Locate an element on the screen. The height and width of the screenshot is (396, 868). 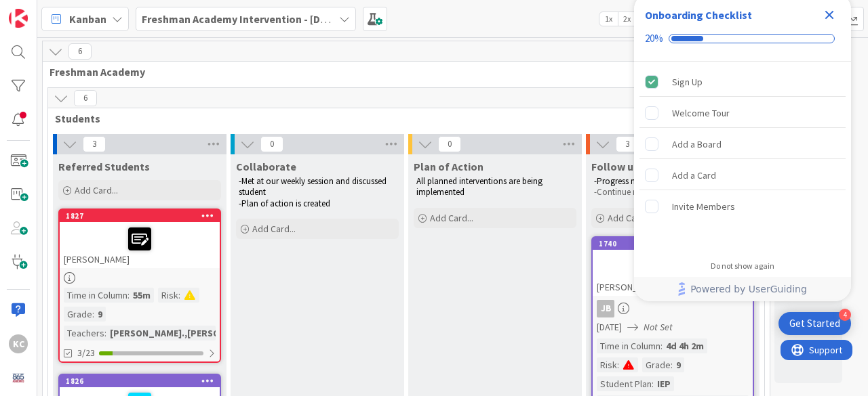
span: 2x is located at coordinates (626, 19).